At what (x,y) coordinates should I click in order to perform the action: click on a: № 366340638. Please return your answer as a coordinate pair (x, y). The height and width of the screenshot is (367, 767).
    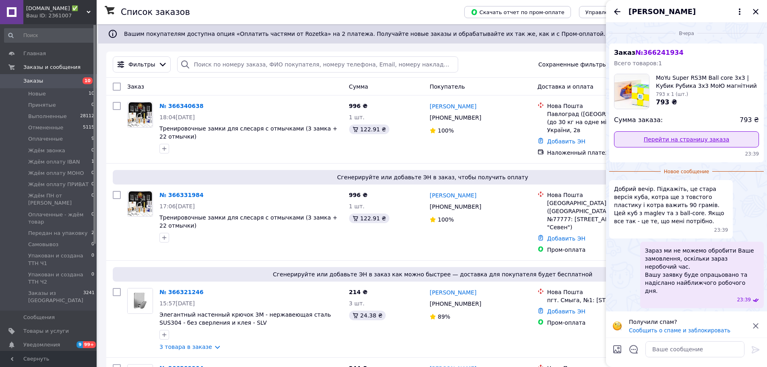
    Looking at the image, I should click on (181, 106).